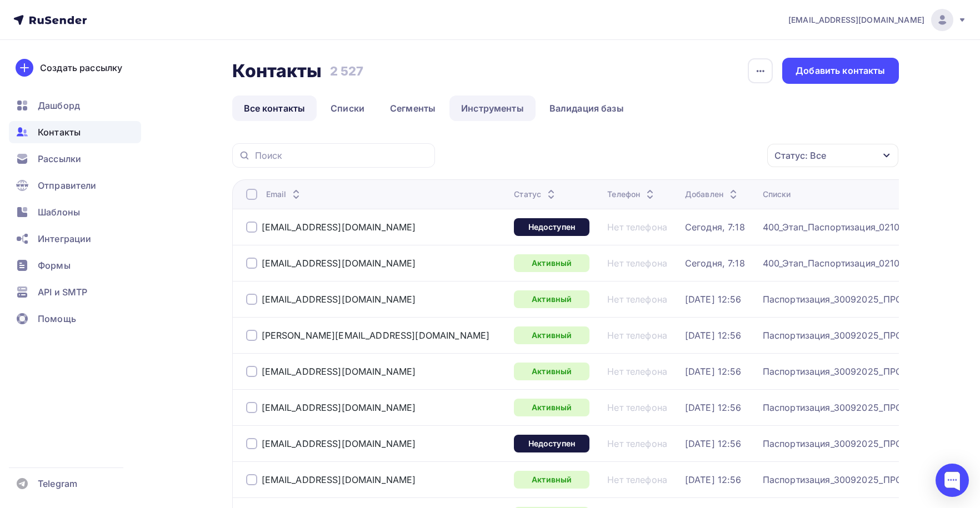 The height and width of the screenshot is (508, 980). Describe the element at coordinates (492, 108) in the screenshot. I see `a: Инструменты` at that location.